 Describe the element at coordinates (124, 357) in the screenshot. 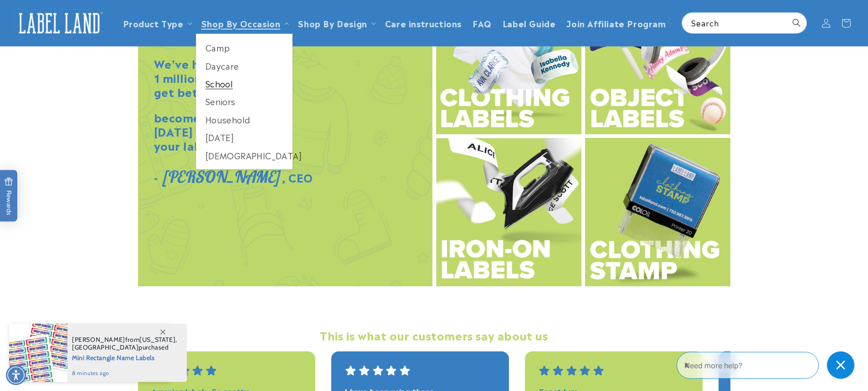

I see `span: Mini Rectangle Name Labels` at that location.